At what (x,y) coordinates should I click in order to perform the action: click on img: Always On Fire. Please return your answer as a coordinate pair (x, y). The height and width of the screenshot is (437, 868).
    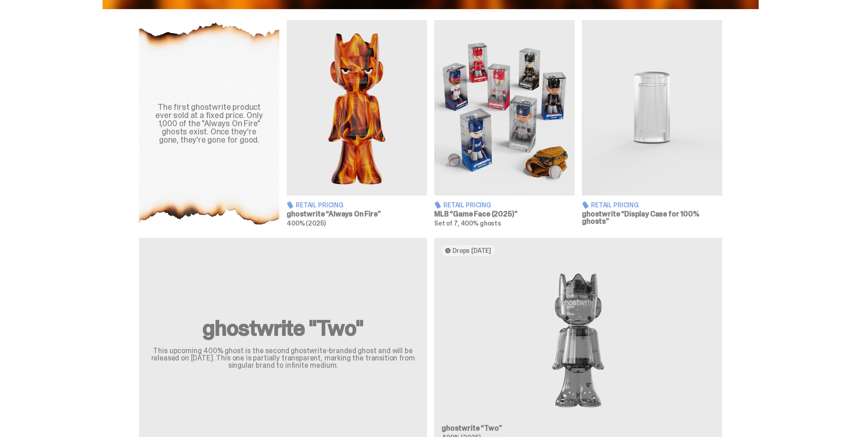
    Looking at the image, I should click on (357, 108).